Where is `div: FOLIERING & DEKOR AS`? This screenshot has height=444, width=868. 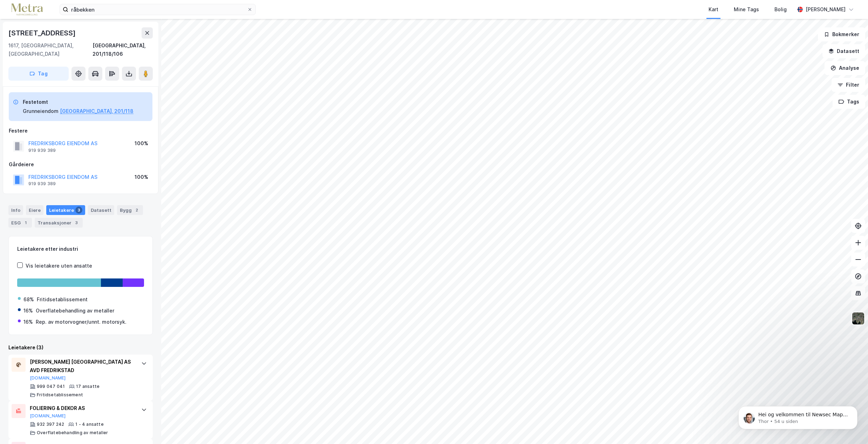 div: FOLIERING & DEKOR AS is located at coordinates (82, 408).